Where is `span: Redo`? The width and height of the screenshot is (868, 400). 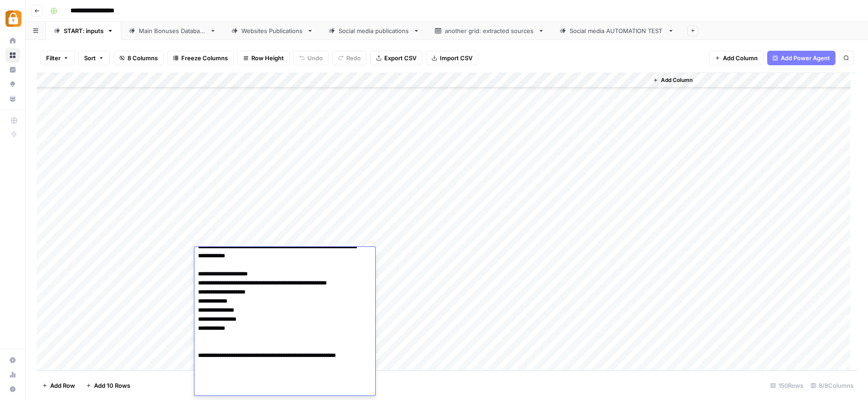
span: Redo is located at coordinates (354, 58).